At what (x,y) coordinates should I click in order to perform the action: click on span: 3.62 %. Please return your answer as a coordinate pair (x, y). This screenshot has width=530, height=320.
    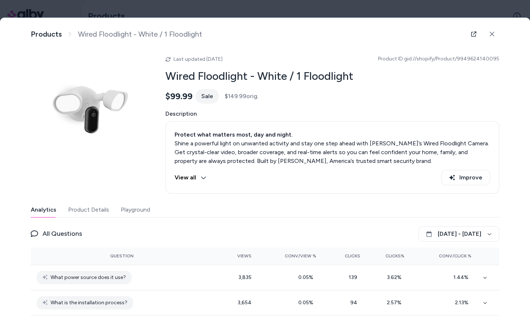
    Looking at the image, I should click on (396, 277).